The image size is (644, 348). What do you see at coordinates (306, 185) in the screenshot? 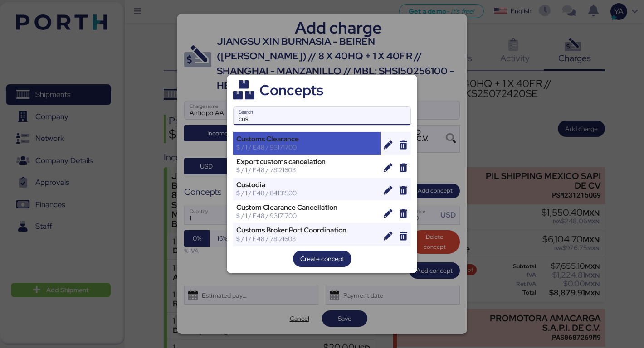
I see `div: Custodia` at bounding box center [306, 185].